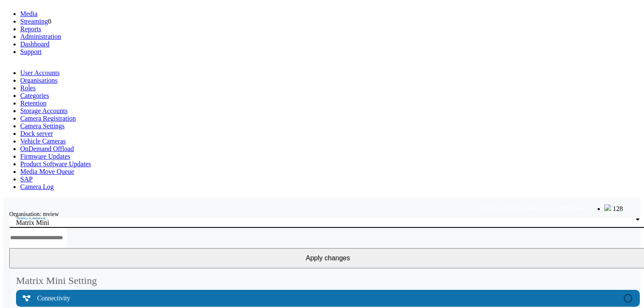 Image resolution: width=644 pixels, height=308 pixels. I want to click on a: User Accounts, so click(40, 72).